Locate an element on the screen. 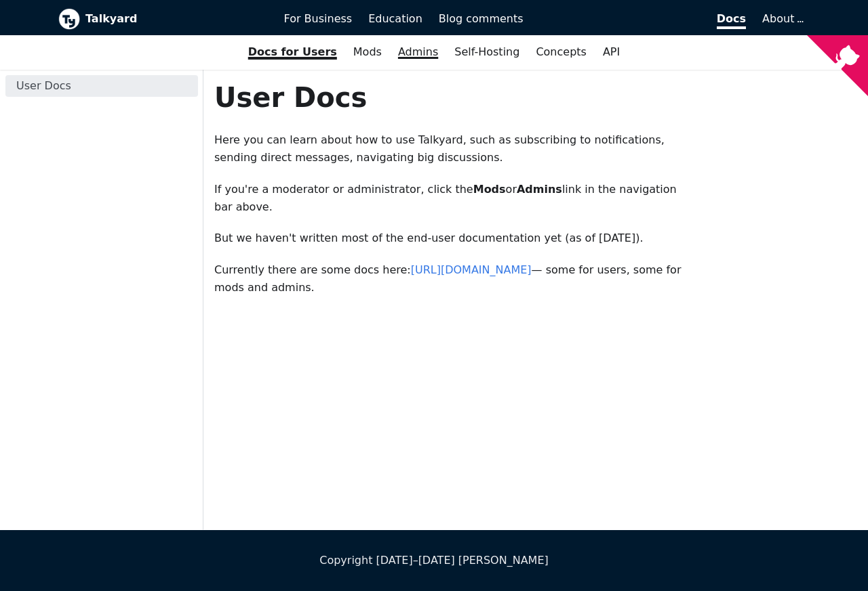 This screenshot has height=591, width=868. span: Docs is located at coordinates (731, 20).